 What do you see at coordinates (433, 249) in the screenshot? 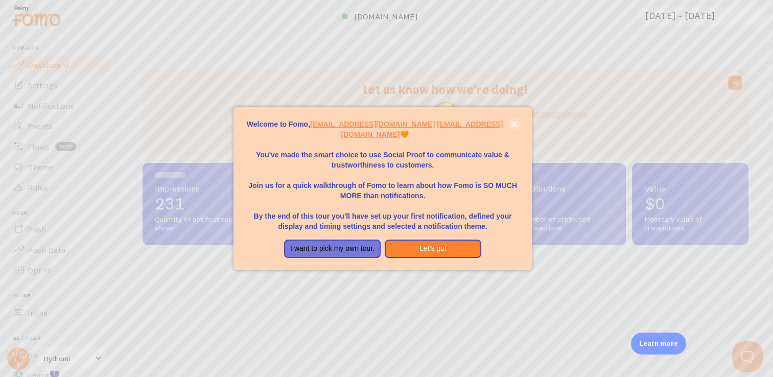
I see `button: Let's go!` at bounding box center [433, 249].